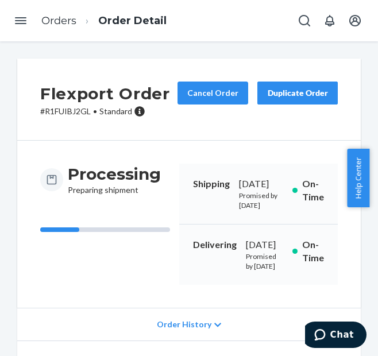 The image size is (378, 356). What do you see at coordinates (114, 174) in the screenshot?
I see `h3: Processing` at bounding box center [114, 174].